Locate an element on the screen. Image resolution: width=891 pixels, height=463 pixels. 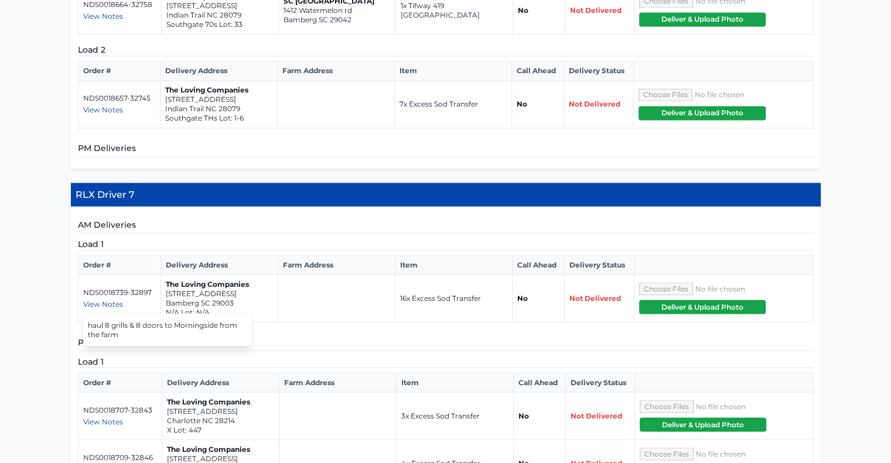
h5: Load 2 is located at coordinates (446, 50).